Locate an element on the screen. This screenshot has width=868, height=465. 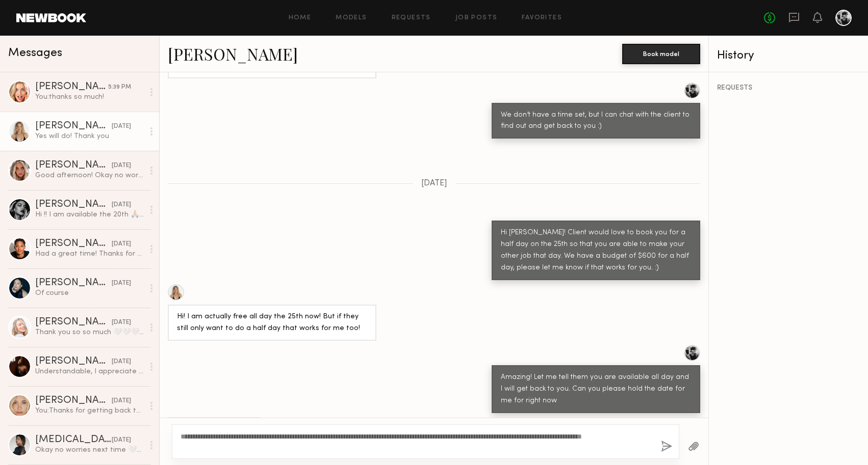
div: History is located at coordinates (789, 56).